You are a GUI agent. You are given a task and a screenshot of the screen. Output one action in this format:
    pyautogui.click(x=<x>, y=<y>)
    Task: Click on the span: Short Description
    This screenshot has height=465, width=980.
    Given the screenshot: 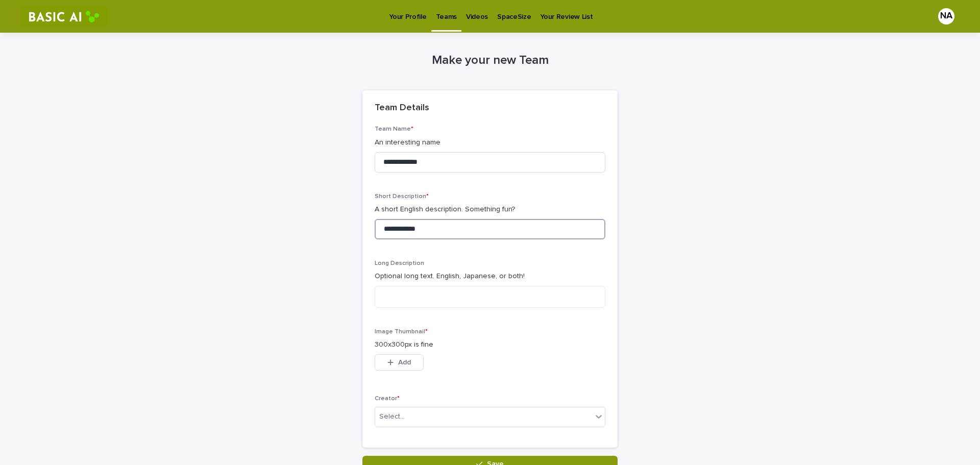 What is the action you would take?
    pyautogui.click(x=401, y=197)
    